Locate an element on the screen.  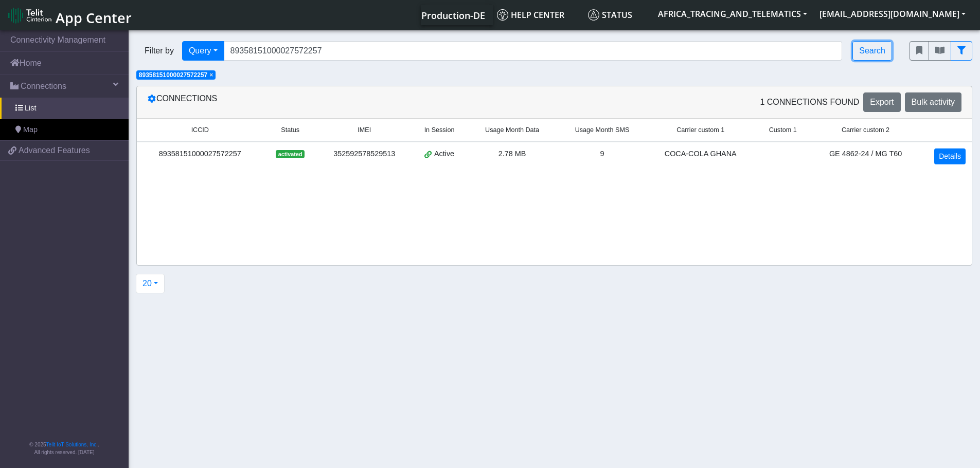
span: Production-DE is located at coordinates (453, 15).